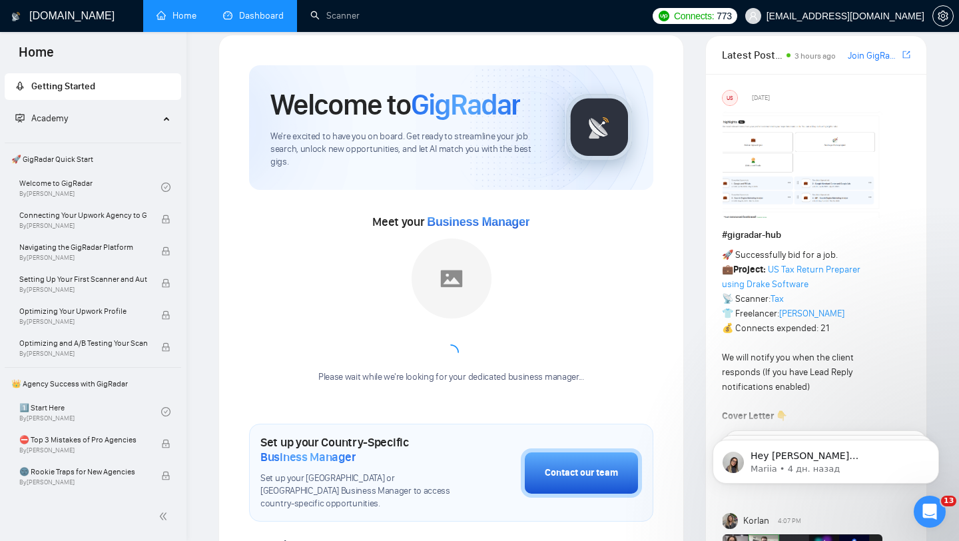  What do you see at coordinates (581, 473) in the screenshot?
I see `button: Contact our team` at bounding box center [581, 473].